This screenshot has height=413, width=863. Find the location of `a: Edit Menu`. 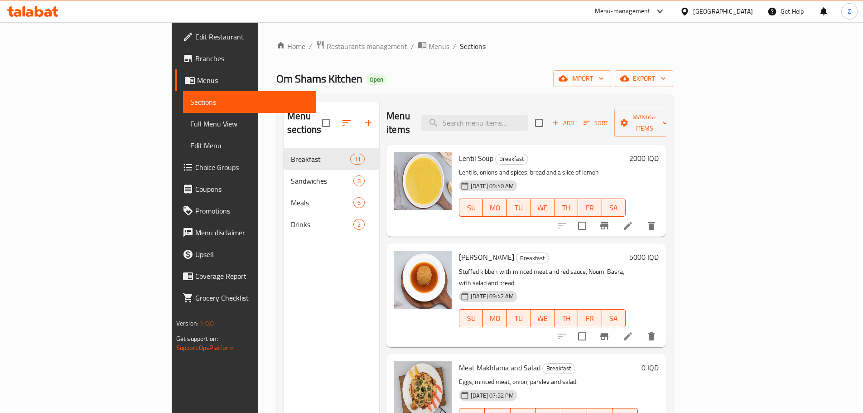

a: Edit Menu is located at coordinates (249, 145).